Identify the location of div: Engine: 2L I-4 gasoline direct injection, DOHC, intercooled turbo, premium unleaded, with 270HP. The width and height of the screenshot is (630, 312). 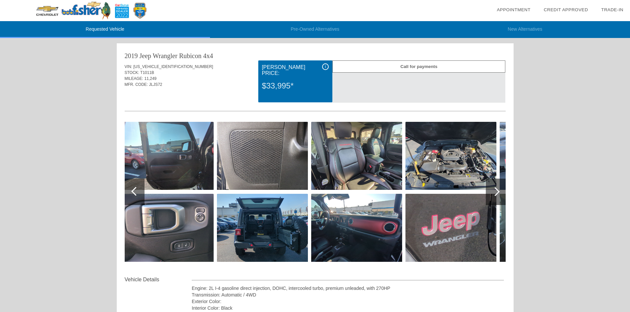
(348, 289).